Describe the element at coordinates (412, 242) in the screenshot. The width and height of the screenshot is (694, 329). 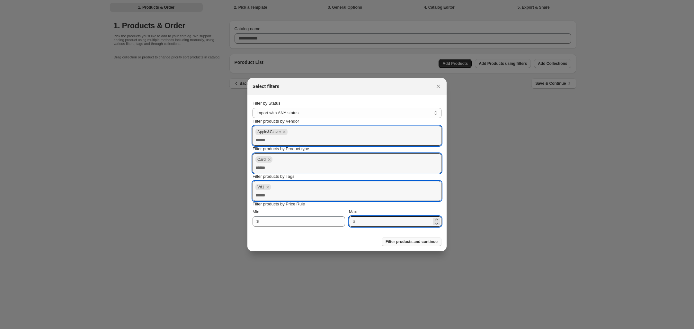
I see `button: Filter products and continue` at that location.